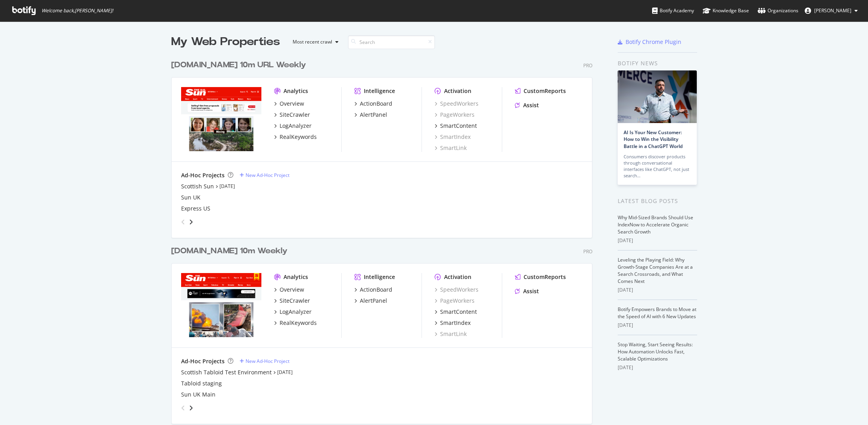 This screenshot has width=868, height=425. What do you see at coordinates (314, 42) in the screenshot?
I see `button: Most recent crawl` at bounding box center [314, 42].